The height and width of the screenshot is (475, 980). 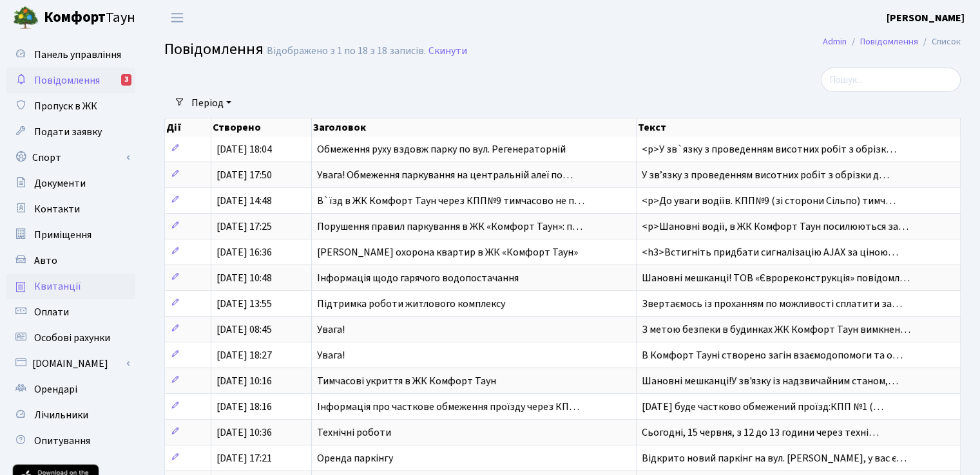 What do you see at coordinates (353, 433) in the screenshot?
I see `span: Технічні роботи` at bounding box center [353, 433].